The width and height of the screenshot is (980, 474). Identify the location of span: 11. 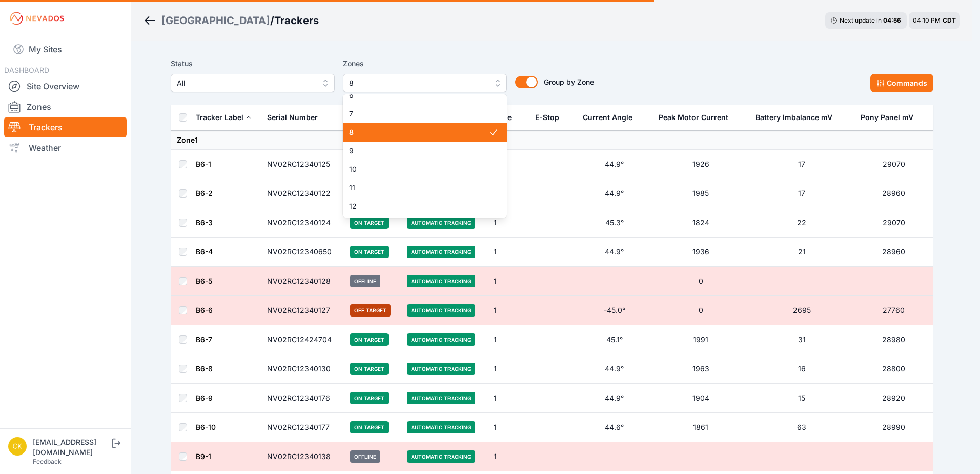
(419, 187).